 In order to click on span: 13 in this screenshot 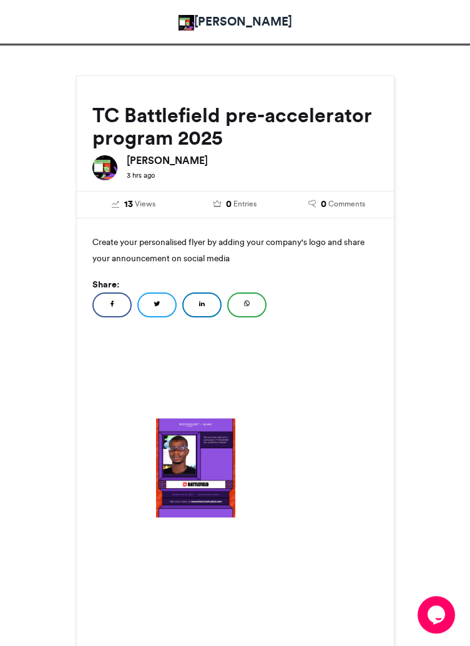, I will do `click(128, 205)`.